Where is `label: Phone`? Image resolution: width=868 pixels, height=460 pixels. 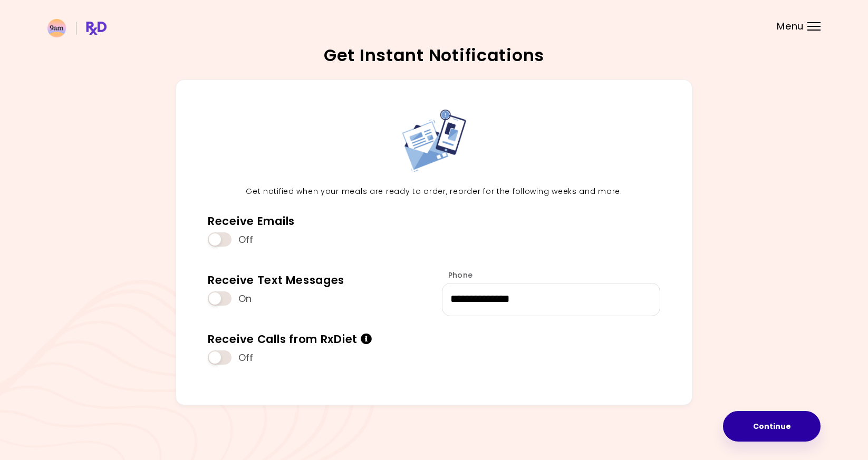 label: Phone is located at coordinates (457, 275).